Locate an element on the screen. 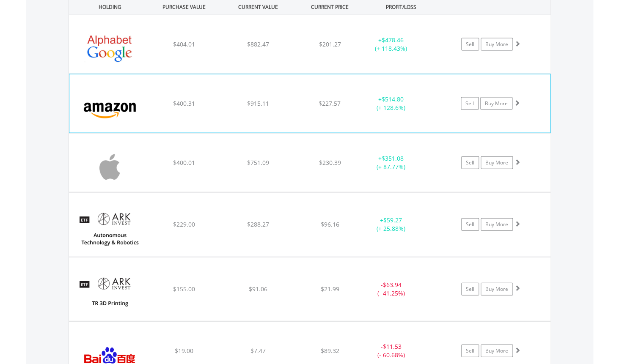 This screenshot has width=619, height=364. span: $751.09 is located at coordinates (258, 162).